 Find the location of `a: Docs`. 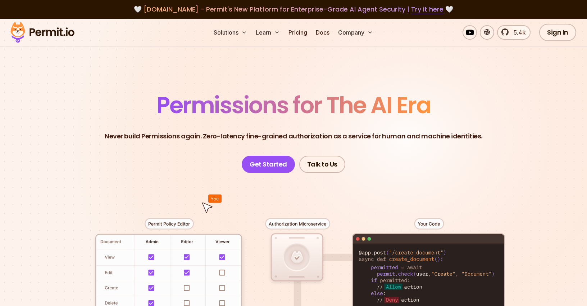

a: Docs is located at coordinates (323, 32).